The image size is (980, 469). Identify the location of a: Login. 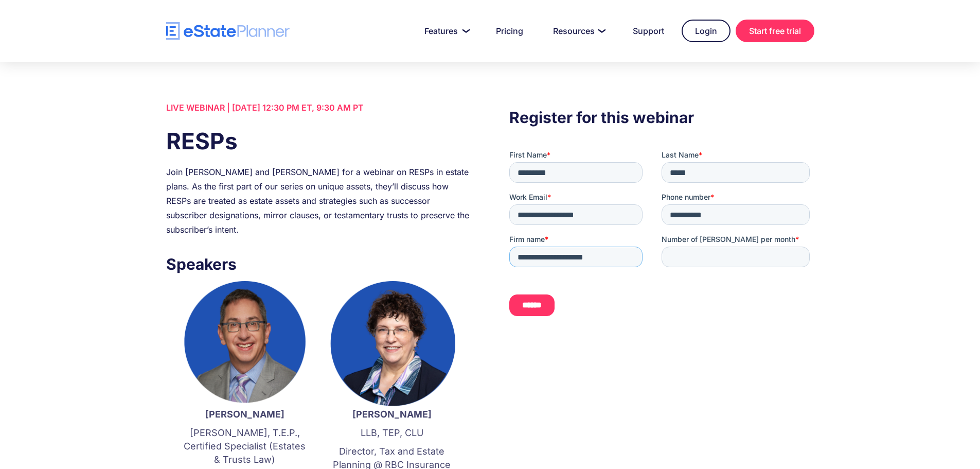
(706, 31).